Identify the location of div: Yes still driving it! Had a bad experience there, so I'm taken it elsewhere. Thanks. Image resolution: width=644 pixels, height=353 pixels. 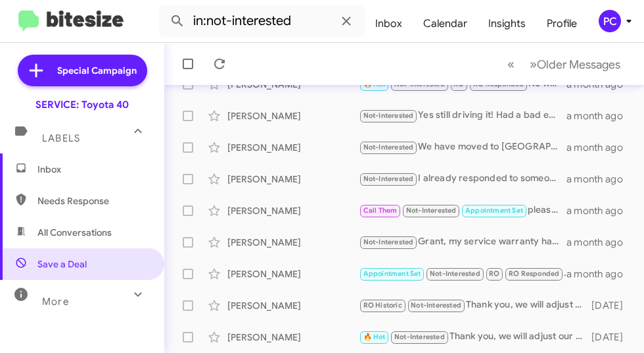
(462, 115).